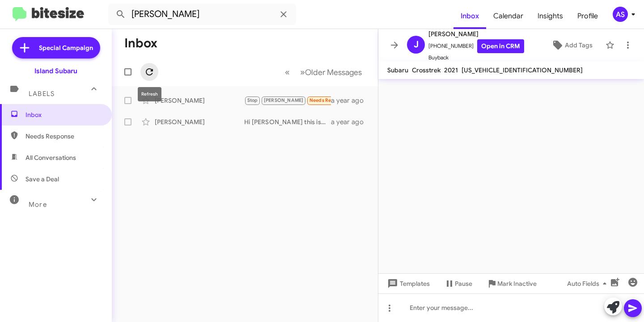 Image resolution: width=644 pixels, height=322 pixels. I want to click on div: Unsubscribe, so click(287, 100).